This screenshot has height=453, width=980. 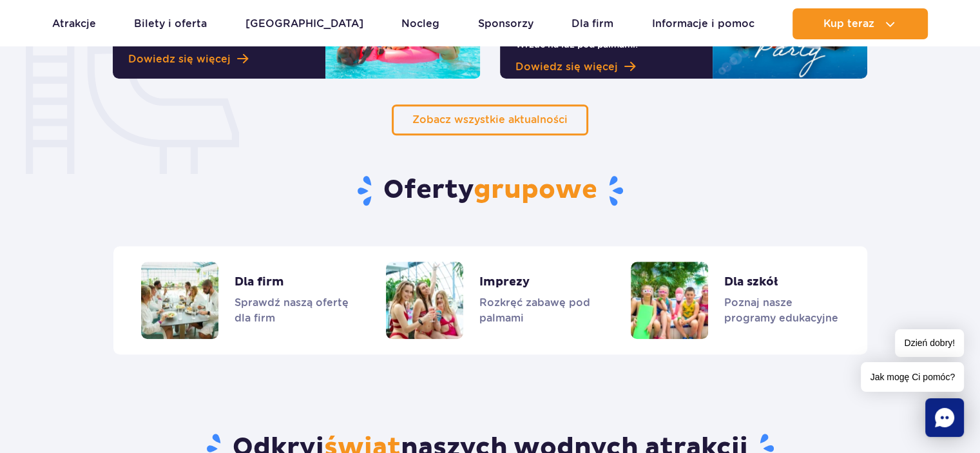 I want to click on a: Zobacz wszystkie aktualności, so click(x=489, y=120).